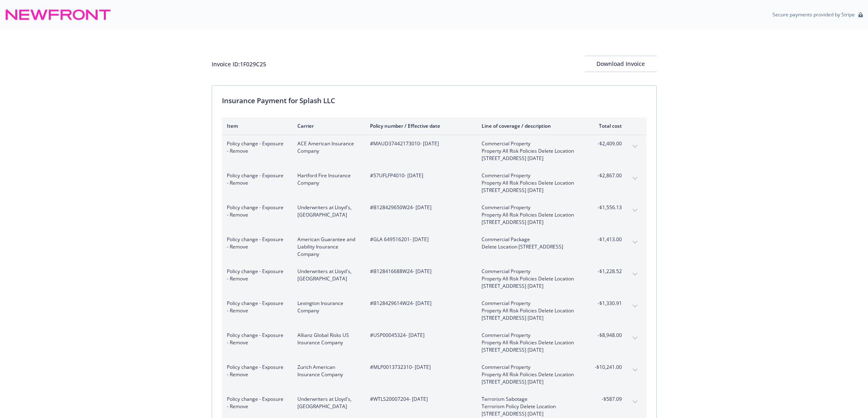 Image resolution: width=868 pixels, height=418 pixels. What do you see at coordinates (606, 240) in the screenshot?
I see `span: -$1,413.00` at bounding box center [606, 240].